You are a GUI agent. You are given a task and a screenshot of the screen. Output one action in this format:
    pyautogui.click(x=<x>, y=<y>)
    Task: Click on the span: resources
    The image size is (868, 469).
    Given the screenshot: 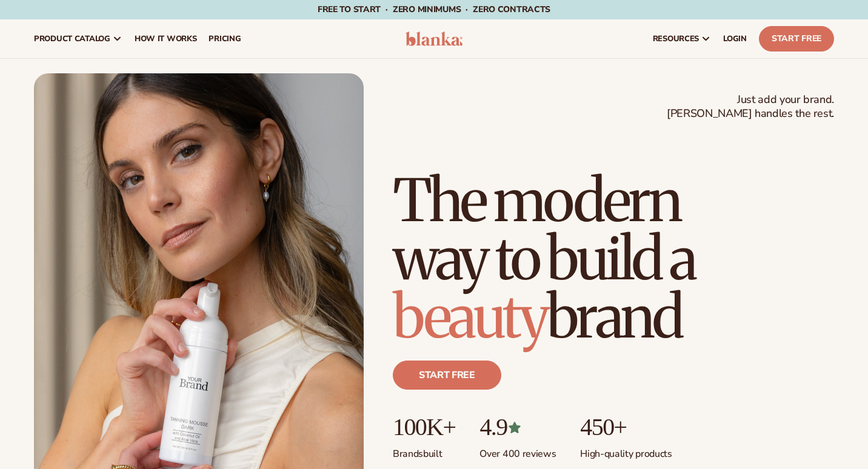 What is the action you would take?
    pyautogui.click(x=676, y=39)
    